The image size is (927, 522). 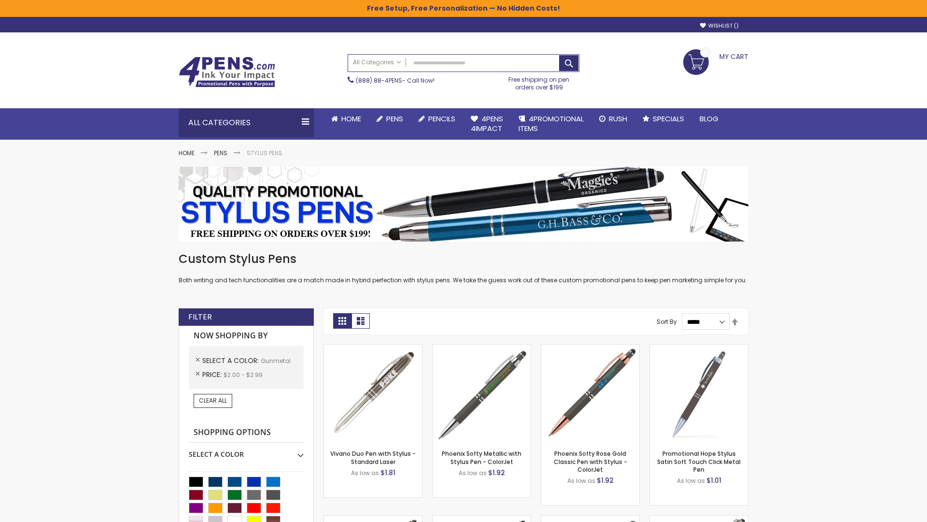 What do you see at coordinates (464, 204) in the screenshot?
I see `img: Stylus Pens` at bounding box center [464, 204].